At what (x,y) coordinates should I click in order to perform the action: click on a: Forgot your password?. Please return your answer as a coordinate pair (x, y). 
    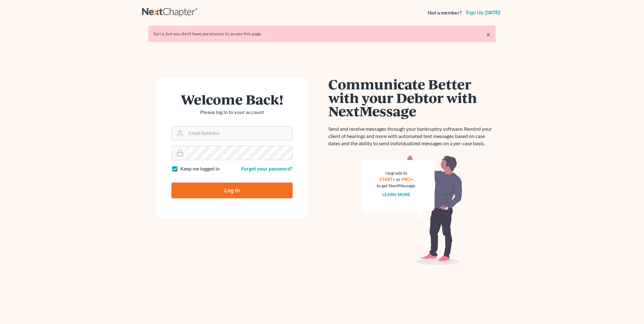
    Looking at the image, I should click on (267, 168).